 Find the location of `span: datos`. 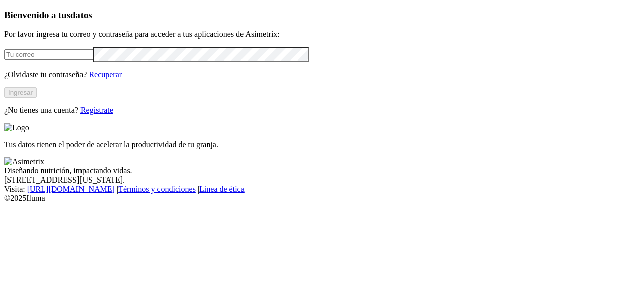

span: datos is located at coordinates (81, 14).